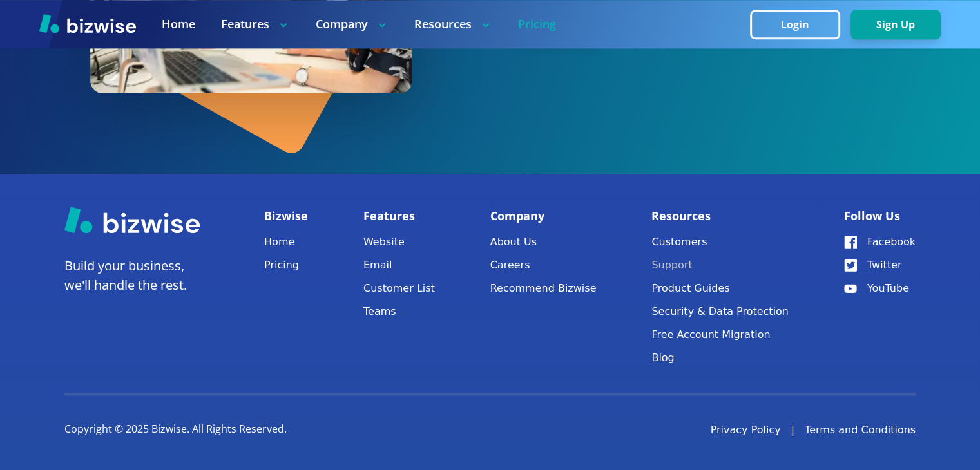 This screenshot has width=980, height=470. What do you see at coordinates (543, 242) in the screenshot?
I see `a: About Us` at bounding box center [543, 242].